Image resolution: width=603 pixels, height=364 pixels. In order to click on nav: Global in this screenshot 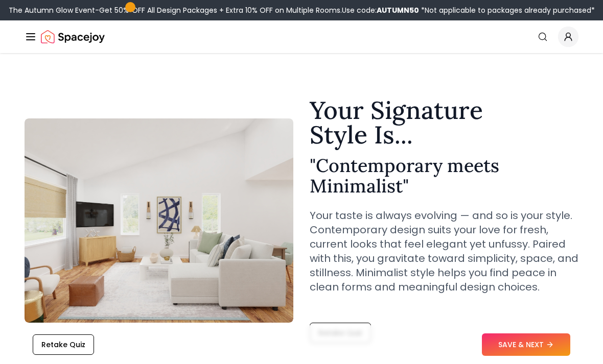, I will do `click(302, 37)`.